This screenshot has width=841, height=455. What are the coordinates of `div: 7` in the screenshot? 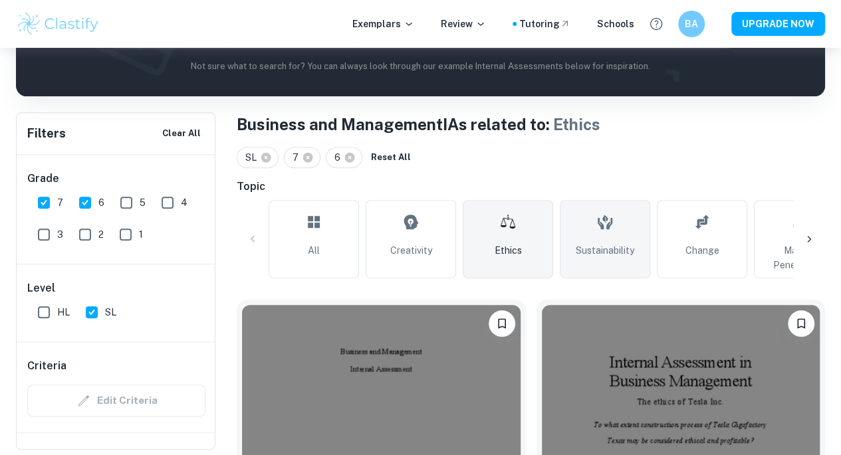 It's located at (302, 157).